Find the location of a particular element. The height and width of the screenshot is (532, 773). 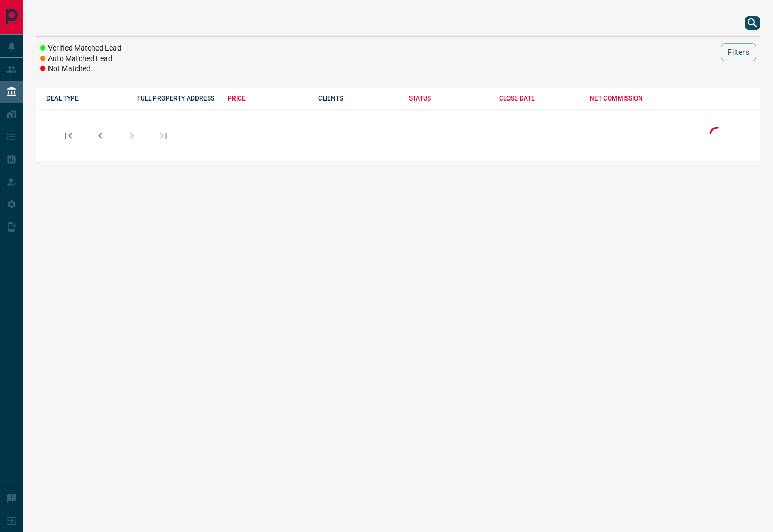

div: Loading is located at coordinates (717, 135).